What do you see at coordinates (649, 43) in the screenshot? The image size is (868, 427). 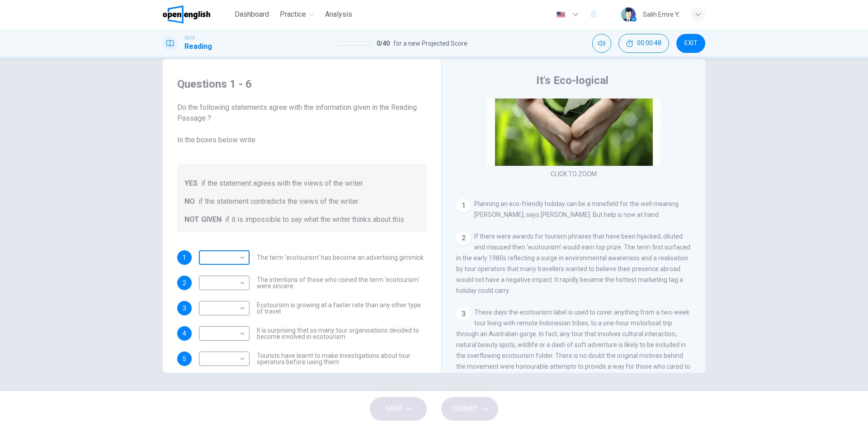 I see `span: 00:00:48` at bounding box center [649, 43].